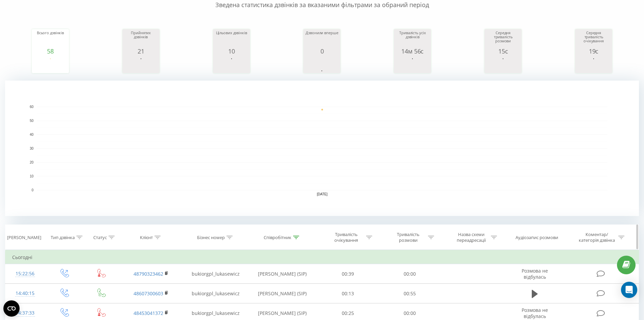 This screenshot has width=644, height=320. Describe the element at coordinates (322, 258) in the screenshot. I see `td: Сьогодні` at that location.